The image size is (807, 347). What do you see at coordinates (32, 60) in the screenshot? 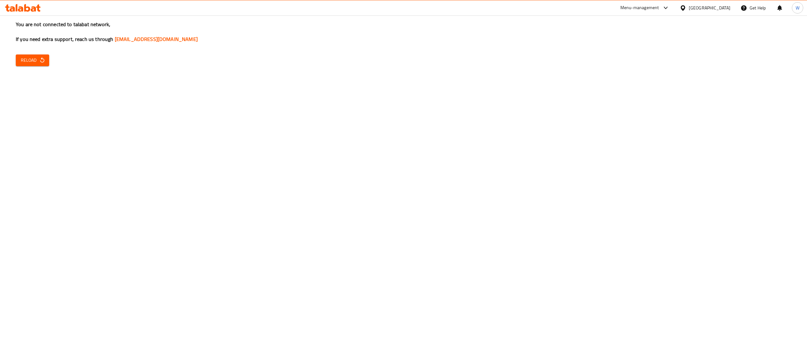
I see `span: Reload` at bounding box center [32, 60].